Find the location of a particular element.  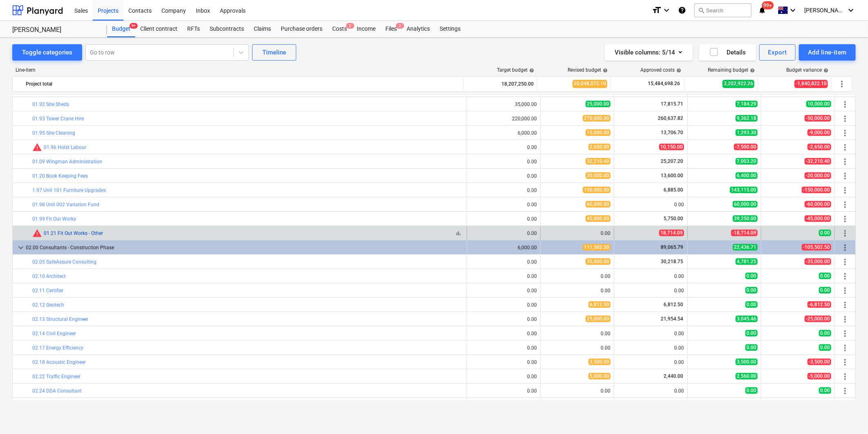

a: Claims is located at coordinates (262, 29).